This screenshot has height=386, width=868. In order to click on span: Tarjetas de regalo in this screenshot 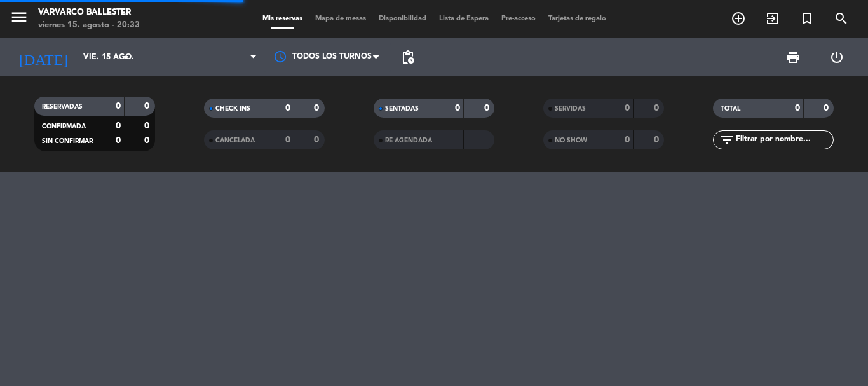, I will do `click(577, 19)`.